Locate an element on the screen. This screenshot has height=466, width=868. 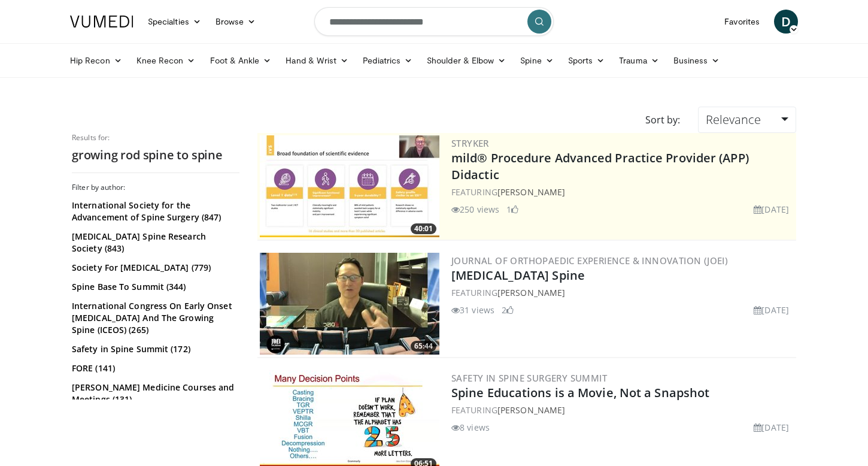
a: 65:44 is located at coordinates (349, 303).